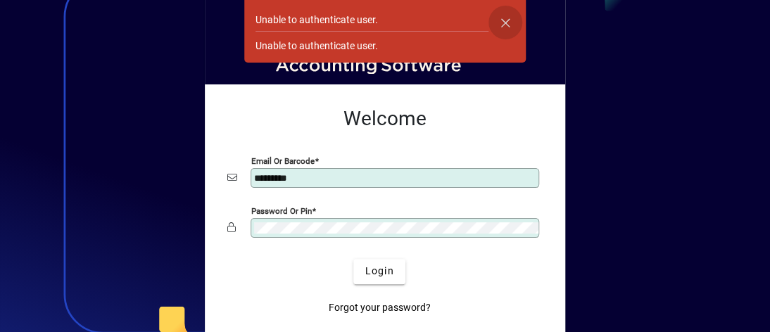  I want to click on mat-label: Password or Pin, so click(281, 210).